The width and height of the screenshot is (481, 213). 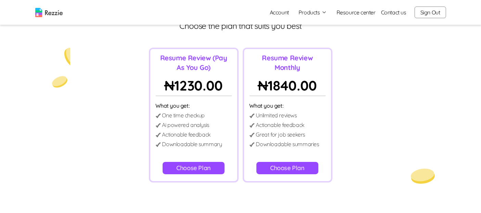 What do you see at coordinates (49, 12) in the screenshot?
I see `img: logo` at bounding box center [49, 12].